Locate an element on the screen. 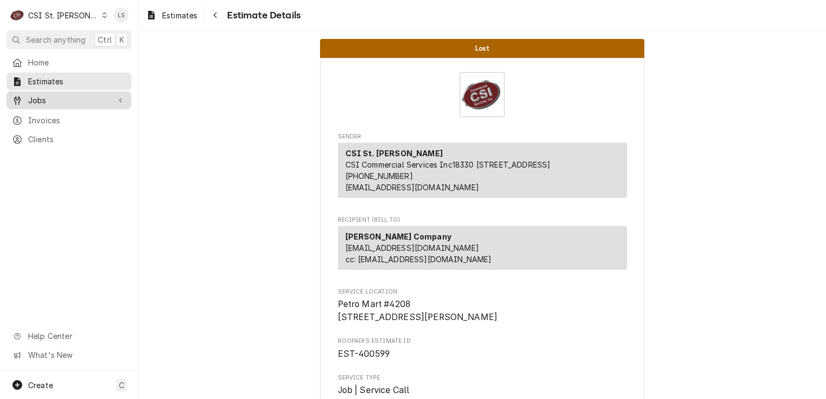 This screenshot has width=826, height=399. div: CSI St. Louis's Avatar is located at coordinates (17, 15).